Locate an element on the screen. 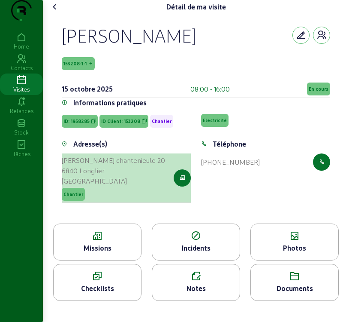 This screenshot has height=322, width=349. span: 153208-1-1 is located at coordinates (75, 64).